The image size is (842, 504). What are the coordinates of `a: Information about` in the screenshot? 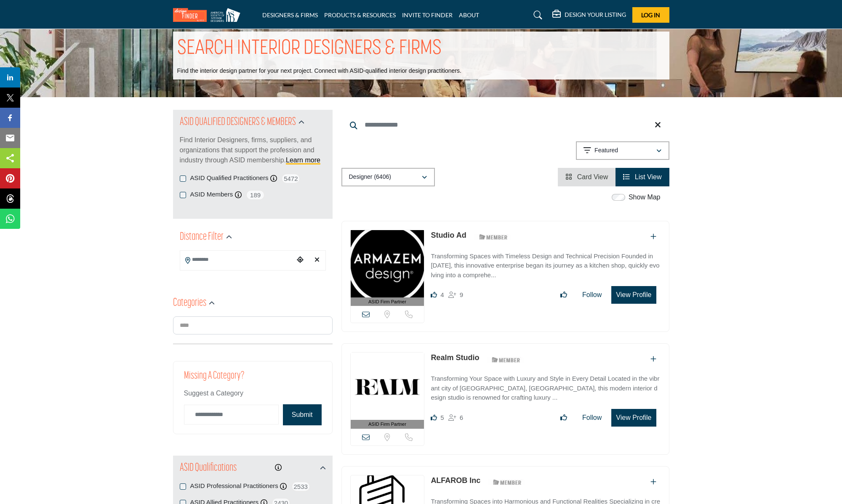 It's located at (278, 468).